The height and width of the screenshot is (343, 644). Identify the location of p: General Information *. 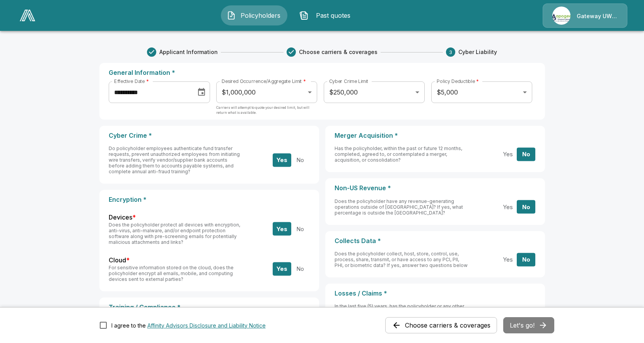
(322, 73).